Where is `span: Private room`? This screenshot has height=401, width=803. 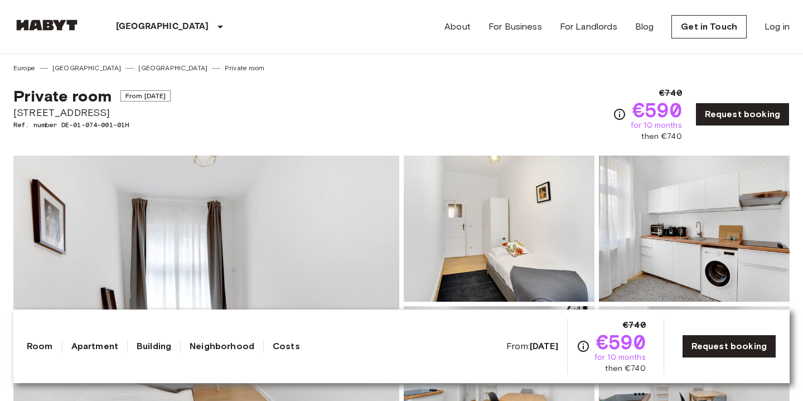
span: Private room is located at coordinates (62, 96).